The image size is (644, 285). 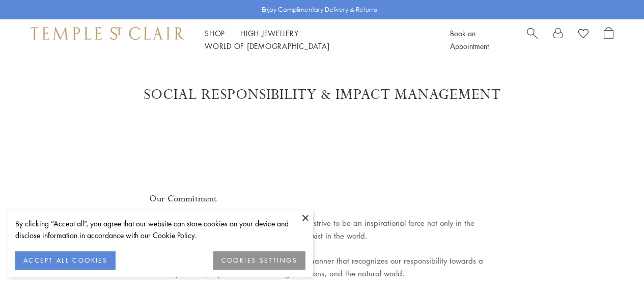 What do you see at coordinates (215, 33) in the screenshot?
I see `a: ShopShop` at bounding box center [215, 33].